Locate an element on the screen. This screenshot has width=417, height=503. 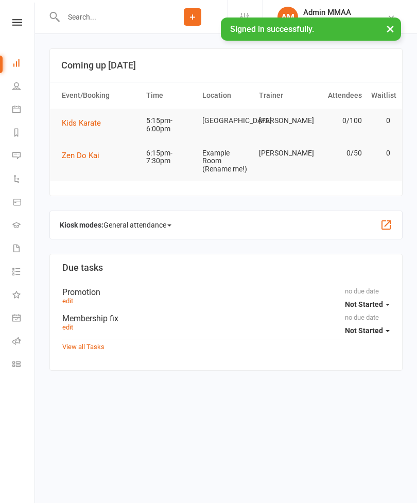
th: Waitlist is located at coordinates (381, 95).